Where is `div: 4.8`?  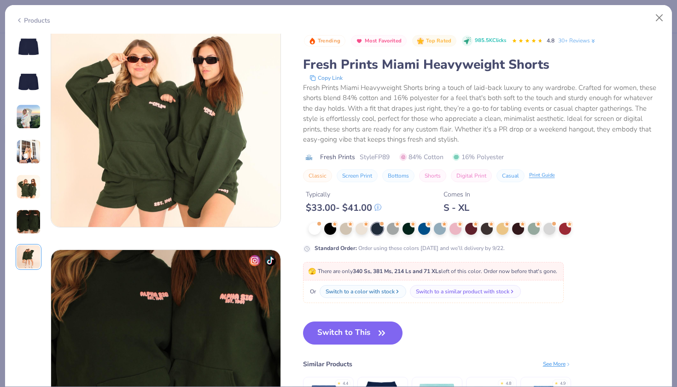 div: 4.8 is located at coordinates (509, 383).